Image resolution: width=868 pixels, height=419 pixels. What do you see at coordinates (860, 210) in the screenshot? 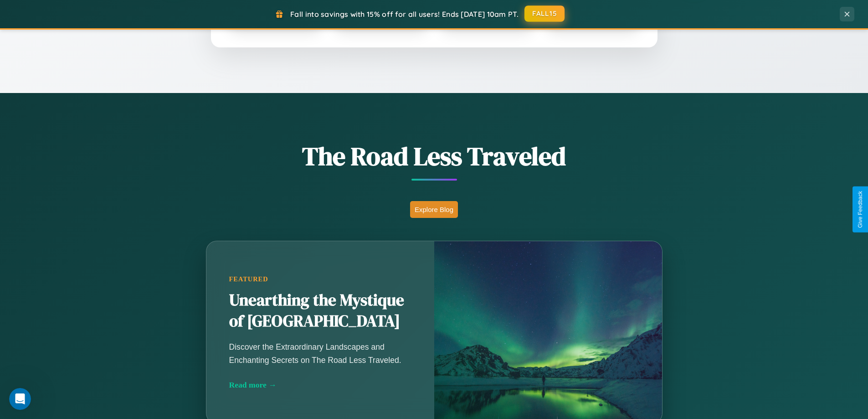
I see `div: Give Feedback` at bounding box center [860, 210].